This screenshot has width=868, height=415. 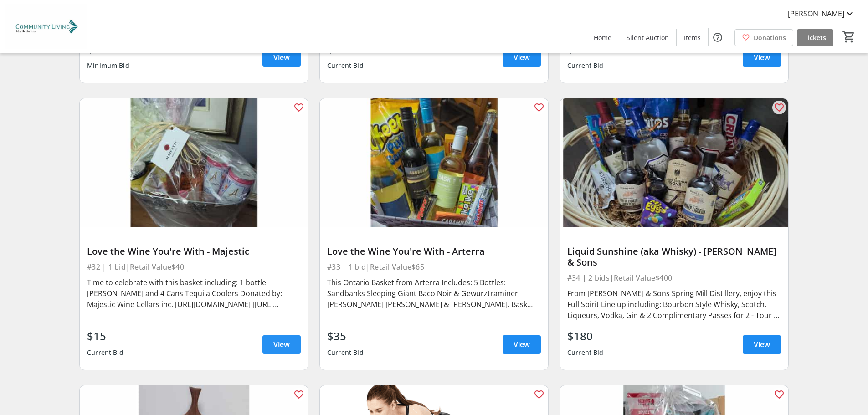 I want to click on div: This Ontario Basket from Arterra Includes: 5 Bottles: Sandbanks Sleeping Giant Baco Noir & Gewurz..., so click(x=434, y=294).